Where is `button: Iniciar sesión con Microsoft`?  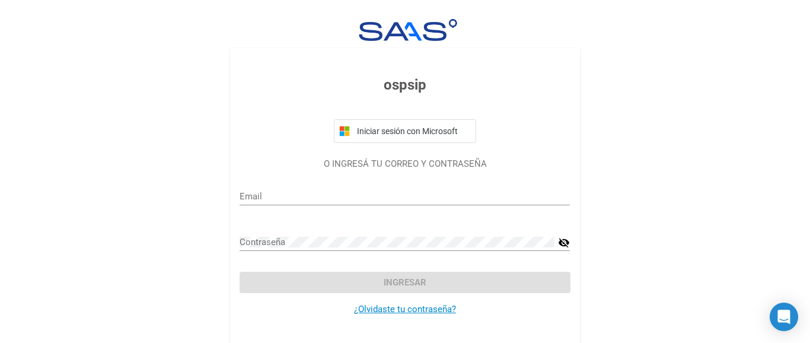
button: Iniciar sesión con Microsoft is located at coordinates (405, 131).